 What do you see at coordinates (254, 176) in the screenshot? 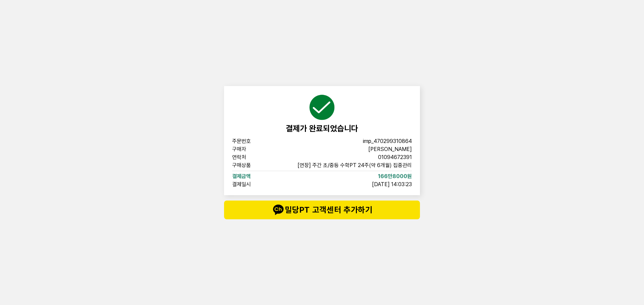
I see `span: 결제금액` at bounding box center [254, 176].